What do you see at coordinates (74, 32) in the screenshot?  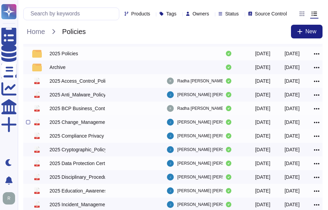 I see `span: Policies` at bounding box center [74, 32].